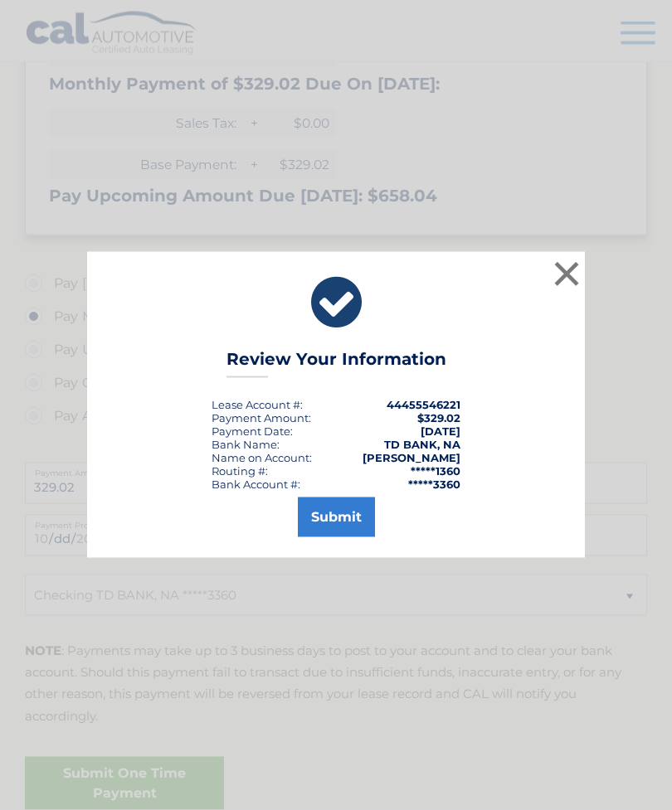 The height and width of the screenshot is (810, 672). What do you see at coordinates (438, 418) in the screenshot?
I see `span: $329.02` at bounding box center [438, 418].